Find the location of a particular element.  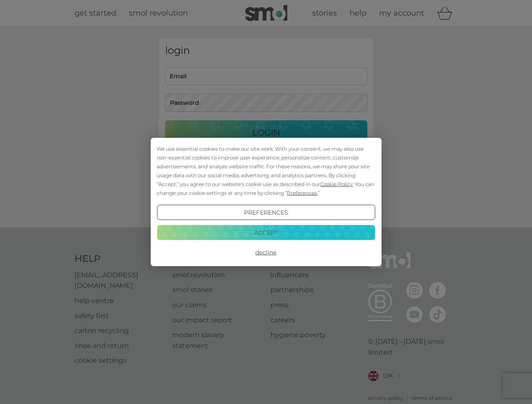

span: Preferences is located at coordinates (302, 193).